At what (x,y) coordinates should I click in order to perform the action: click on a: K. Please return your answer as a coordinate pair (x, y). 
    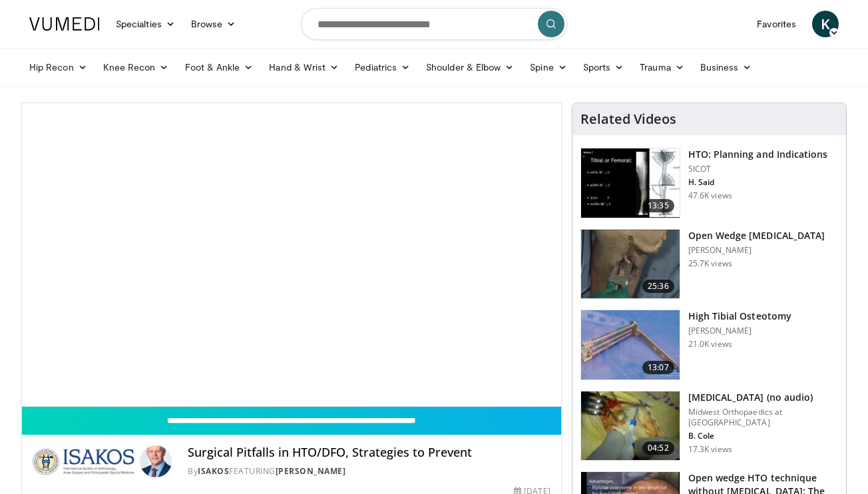
    Looking at the image, I should click on (826, 24).